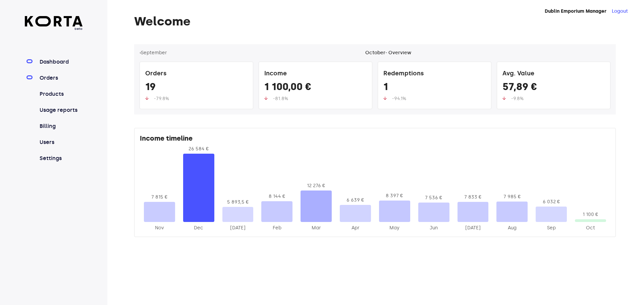 The image size is (644, 305). I want to click on h1: Welcome, so click(375, 22).